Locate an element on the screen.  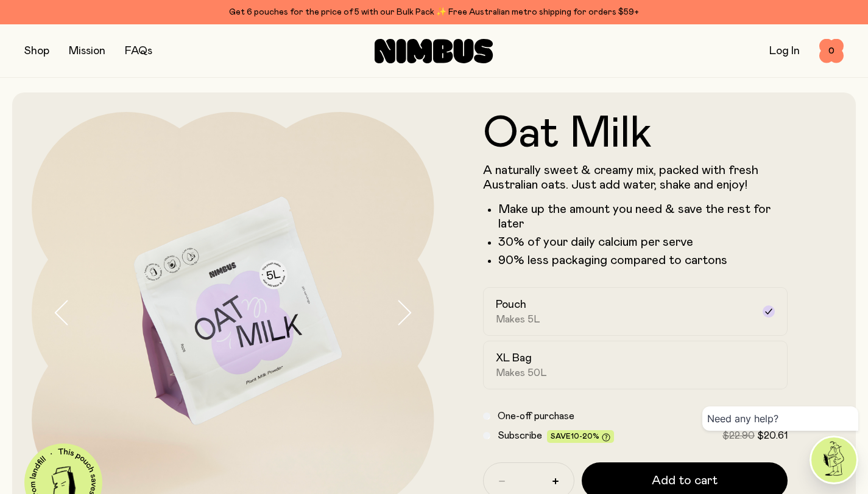
li: 90% less packaging compared to cartons is located at coordinates (643, 261).